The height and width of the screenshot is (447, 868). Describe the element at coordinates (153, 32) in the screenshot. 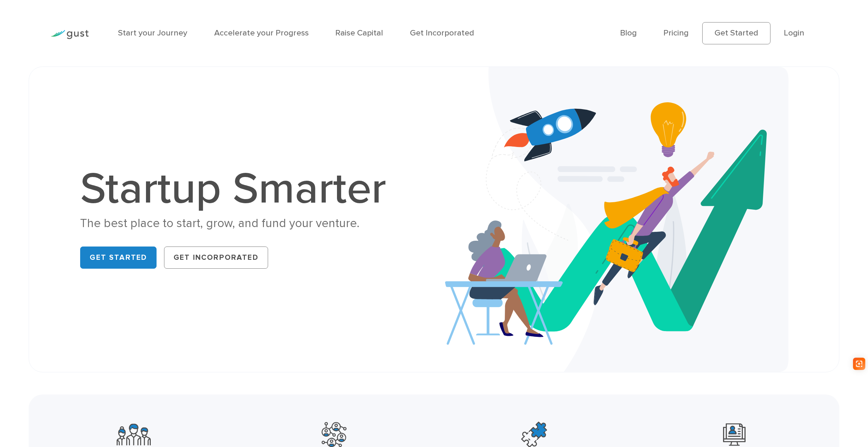

I see `a: Start your Journey` at that location.